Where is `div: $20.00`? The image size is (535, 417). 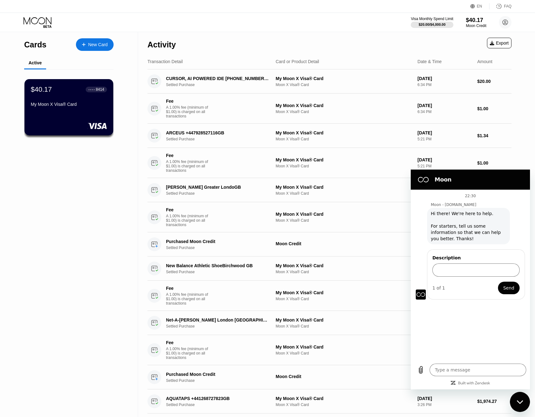 div: $20.00 is located at coordinates (494, 81).